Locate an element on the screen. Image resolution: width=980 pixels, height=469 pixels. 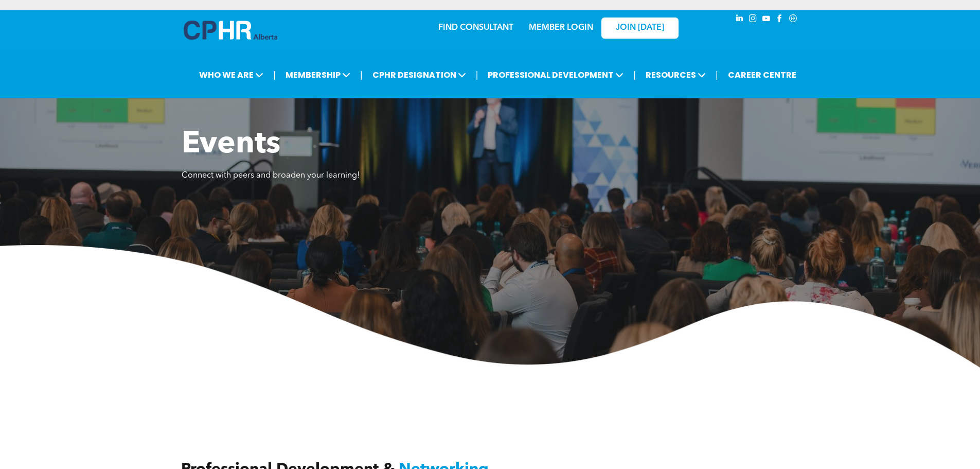
span: Events is located at coordinates (231, 145).